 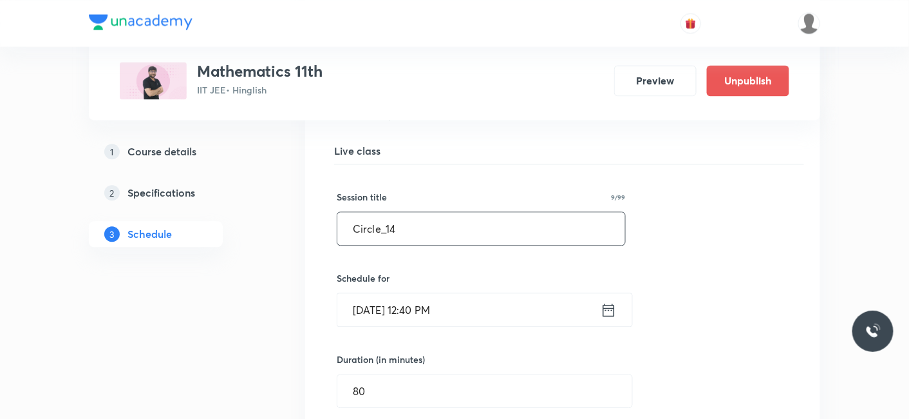 I want to click on p: IIT JEE • Hinglish, so click(x=259, y=89).